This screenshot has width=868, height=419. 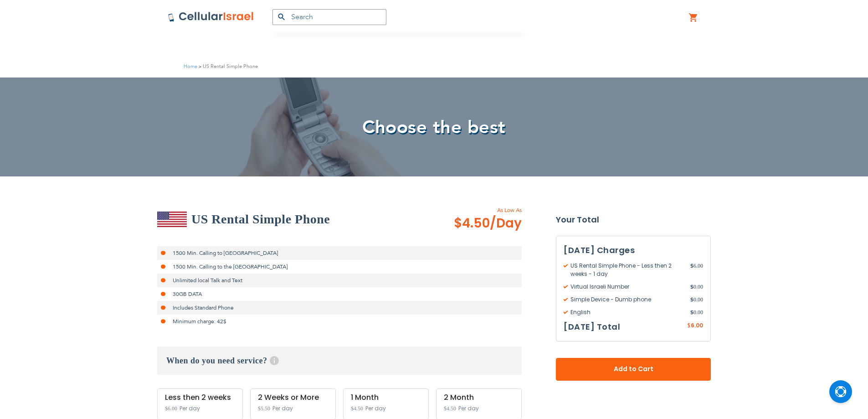 What do you see at coordinates (211, 17) in the screenshot?
I see `img: Cellular Israel Logo` at bounding box center [211, 17].